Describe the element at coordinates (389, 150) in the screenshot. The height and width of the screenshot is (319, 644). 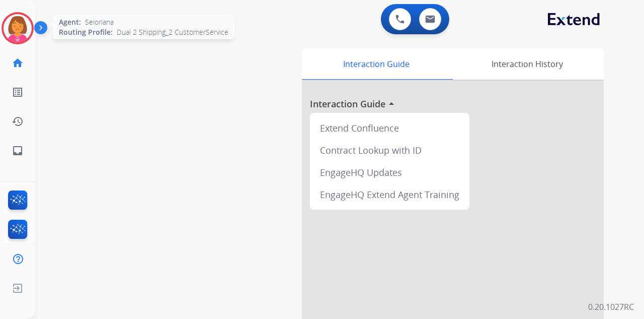
I see `div: Contract Lookup with ID` at that location.